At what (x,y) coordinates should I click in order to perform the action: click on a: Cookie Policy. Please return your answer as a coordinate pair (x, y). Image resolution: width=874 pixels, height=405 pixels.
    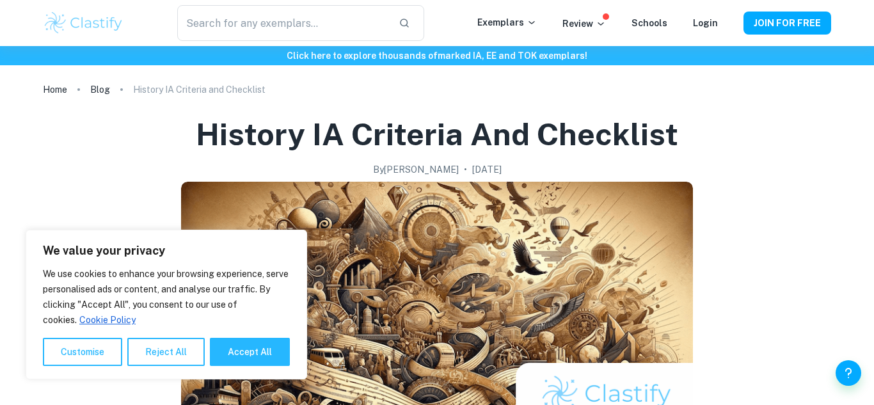
    Looking at the image, I should click on (108, 320).